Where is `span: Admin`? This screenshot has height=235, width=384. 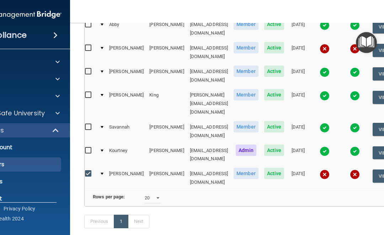
span: Admin is located at coordinates (246, 150).